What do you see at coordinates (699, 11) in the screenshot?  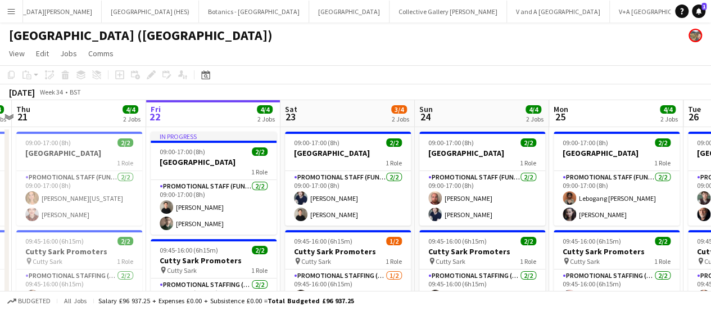 I see `a: 1` at bounding box center [699, 11].